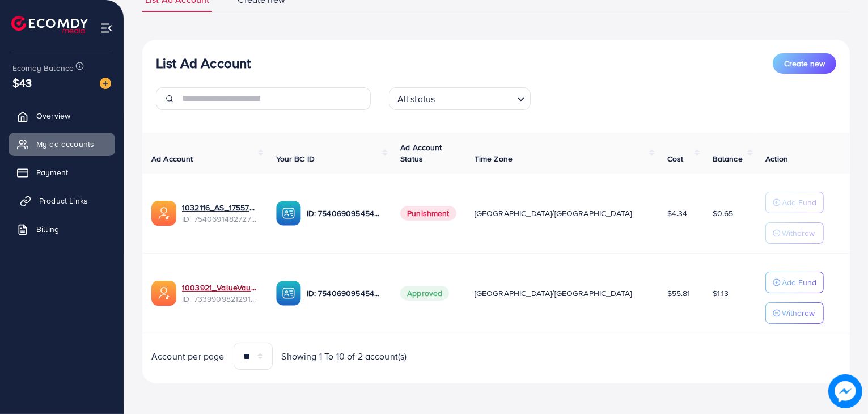 The width and height of the screenshot is (868, 414). What do you see at coordinates (173, 159) in the screenshot?
I see `span: Ad Account` at bounding box center [173, 159].